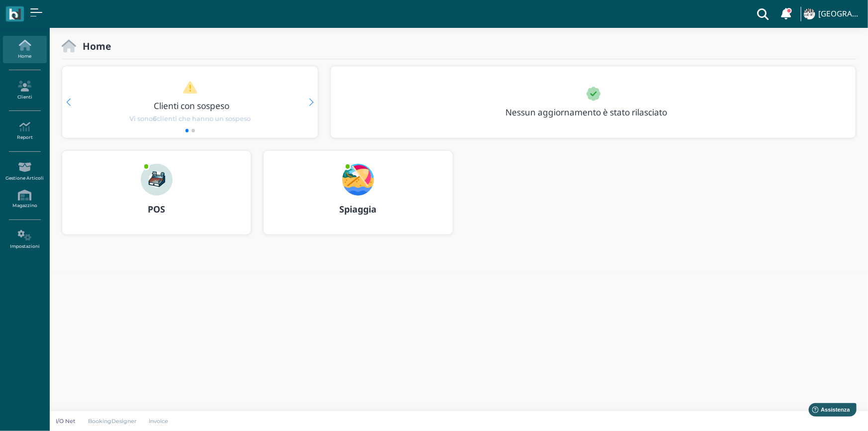 This screenshot has width=868, height=431. I want to click on span: Assistenza, so click(47, 11).